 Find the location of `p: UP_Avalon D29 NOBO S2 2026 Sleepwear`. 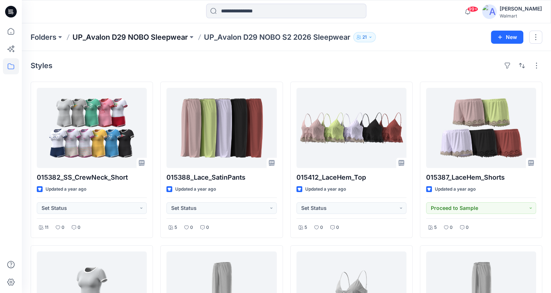

p: UP_Avalon D29 NOBO S2 2026 Sleepwear is located at coordinates (277, 37).